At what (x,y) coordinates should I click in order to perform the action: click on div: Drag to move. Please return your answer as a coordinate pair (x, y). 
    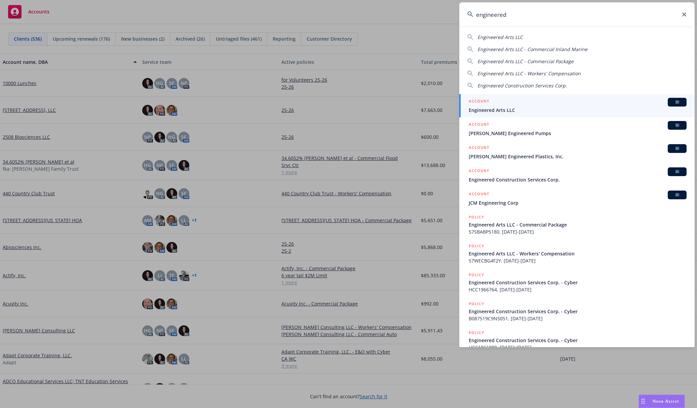
    Looking at the image, I should click on (643, 402).